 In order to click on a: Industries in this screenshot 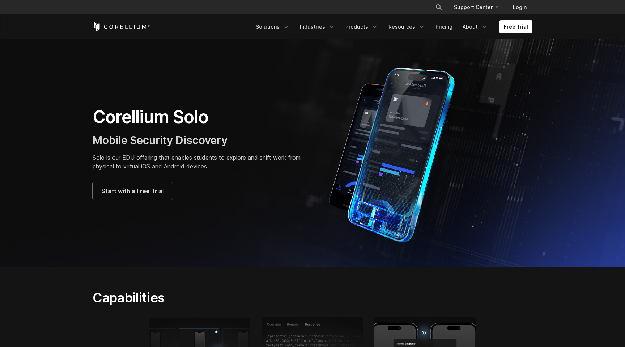, I will do `click(318, 27)`.